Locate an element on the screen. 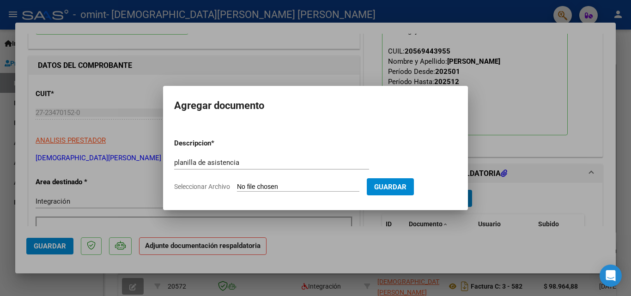 This screenshot has height=296, width=631. button: Guardar is located at coordinates (390, 187).